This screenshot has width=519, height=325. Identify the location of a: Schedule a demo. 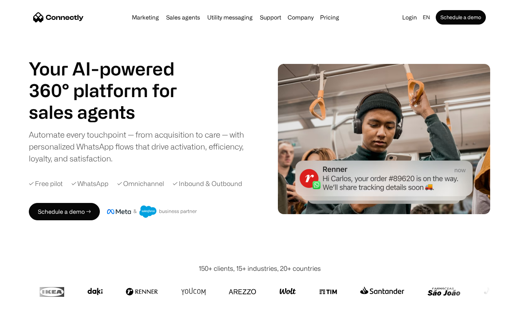
(461, 17).